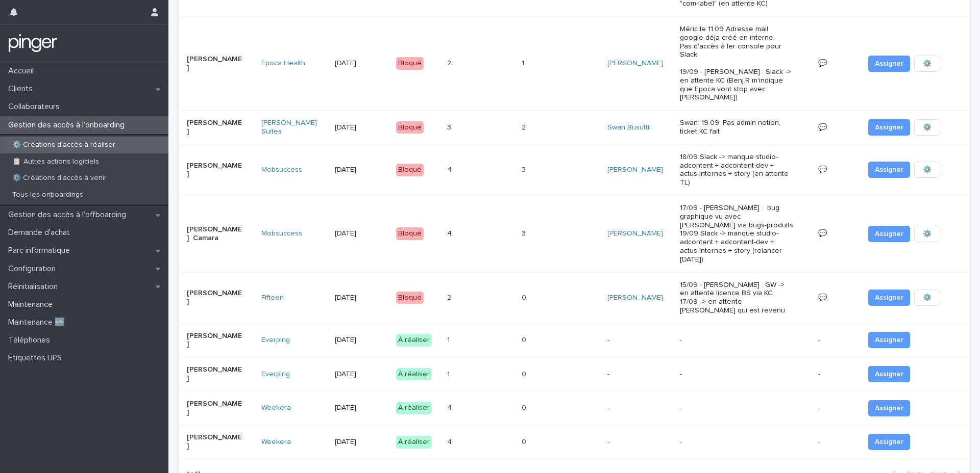  I want to click on img: mTgBEunGTSyRkCgitkcU, so click(32, 44).